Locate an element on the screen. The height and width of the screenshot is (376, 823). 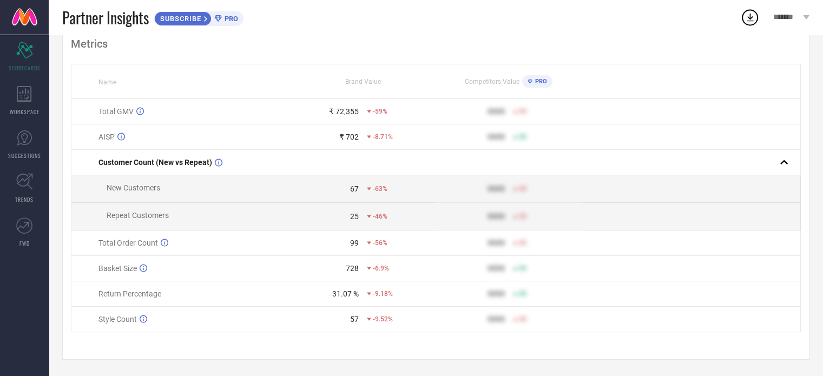
div: 31.07 % is located at coordinates (345, 294).